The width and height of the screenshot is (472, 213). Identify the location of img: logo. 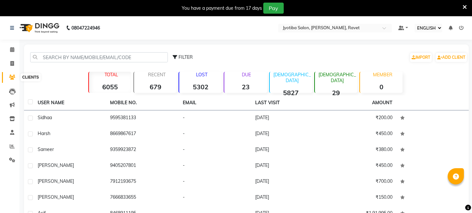
(39, 28).